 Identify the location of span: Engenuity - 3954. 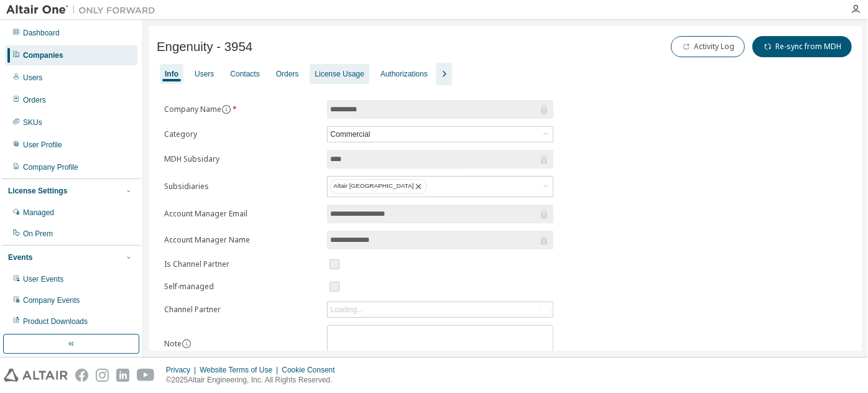
(205, 46).